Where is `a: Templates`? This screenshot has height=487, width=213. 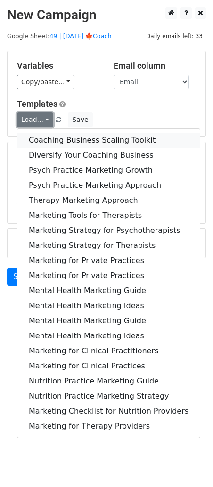 a: Templates is located at coordinates (37, 103).